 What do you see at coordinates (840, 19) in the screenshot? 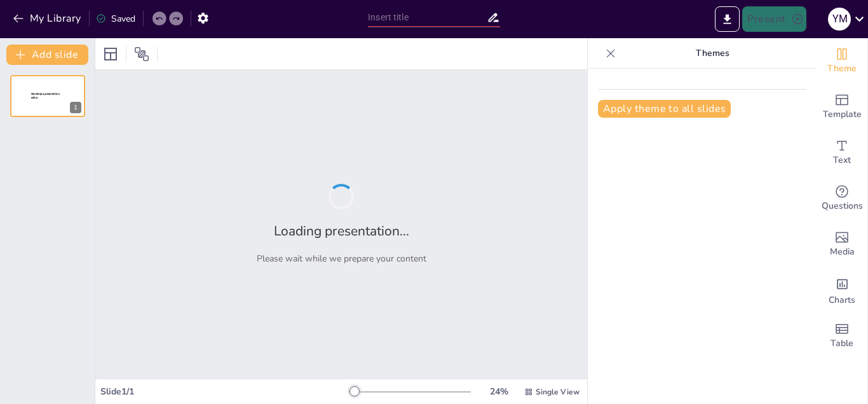
I see `div: Y M` at bounding box center [840, 19].